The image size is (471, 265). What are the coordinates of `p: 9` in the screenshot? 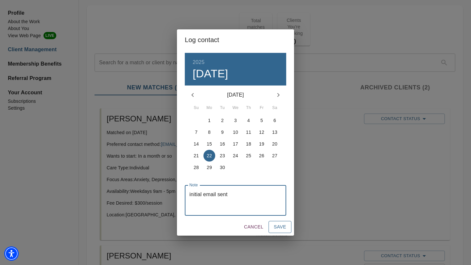 It's located at (222, 132).